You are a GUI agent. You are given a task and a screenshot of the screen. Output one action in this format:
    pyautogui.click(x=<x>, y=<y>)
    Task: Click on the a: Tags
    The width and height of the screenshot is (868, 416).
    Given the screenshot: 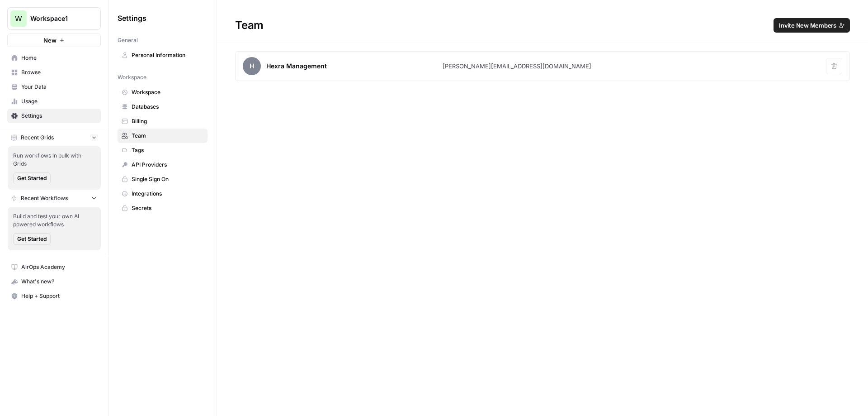 What is the action you would take?
    pyautogui.click(x=162, y=150)
    